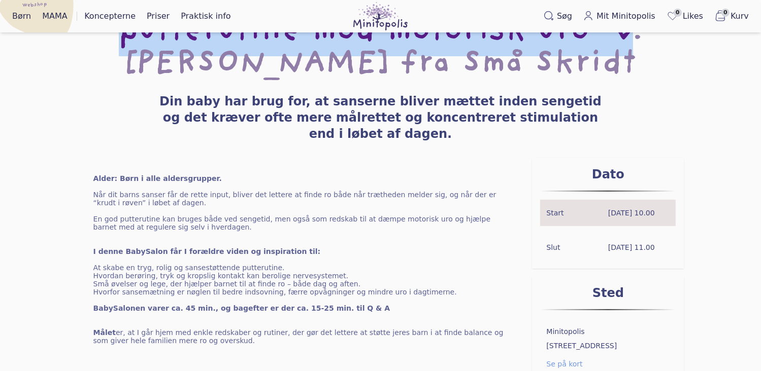 Image resolution: width=761 pixels, height=371 pixels. What do you see at coordinates (619, 16) in the screenshot?
I see `a: Mit Minitopolis` at bounding box center [619, 16].